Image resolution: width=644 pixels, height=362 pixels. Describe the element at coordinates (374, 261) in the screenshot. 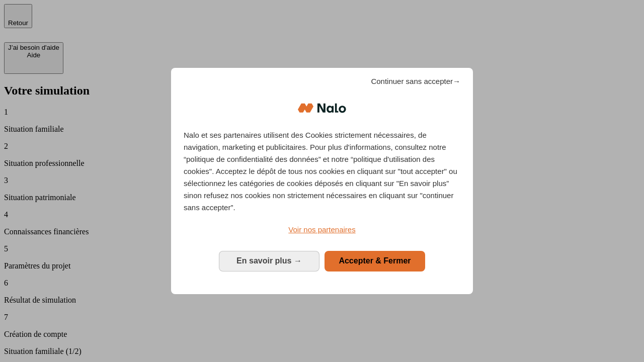

I see `button: Accepter & Fermer: Accepter notre traitement des données et fermer` at that location.